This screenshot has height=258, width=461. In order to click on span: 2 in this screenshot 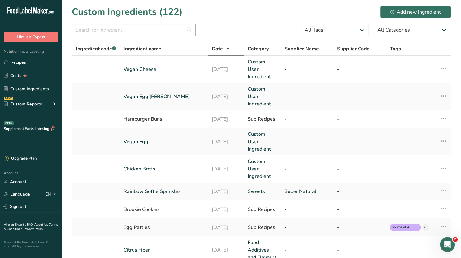, I will do `click(455, 240)`.